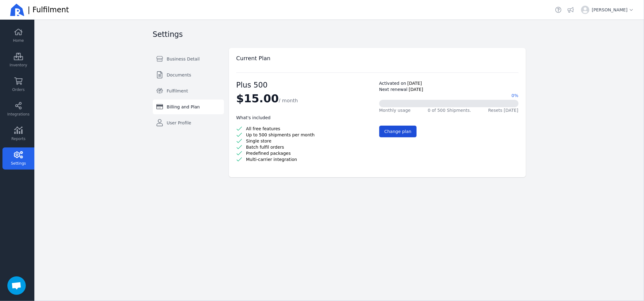  What do you see at coordinates (188, 75) in the screenshot?
I see `a: Documents` at bounding box center [188, 75].